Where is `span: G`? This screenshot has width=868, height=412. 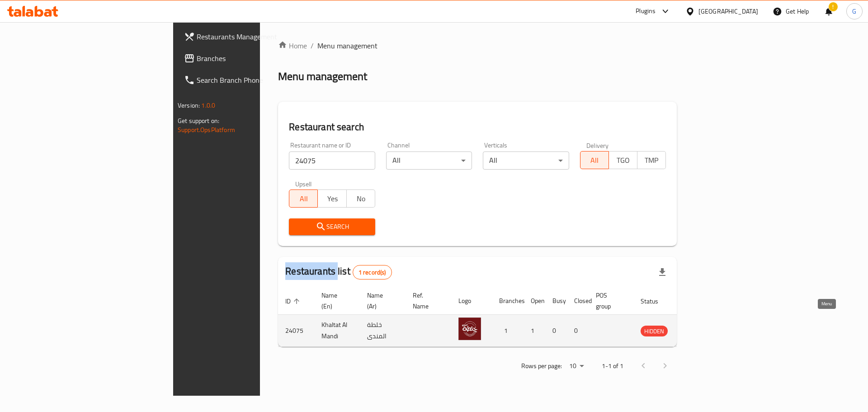 span: G is located at coordinates (854, 11).